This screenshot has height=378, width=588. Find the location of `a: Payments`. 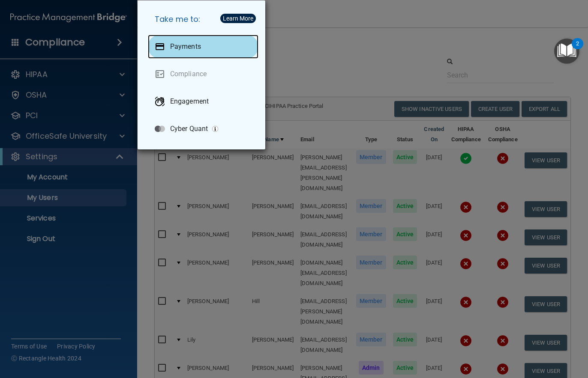

a: Payments is located at coordinates (203, 47).